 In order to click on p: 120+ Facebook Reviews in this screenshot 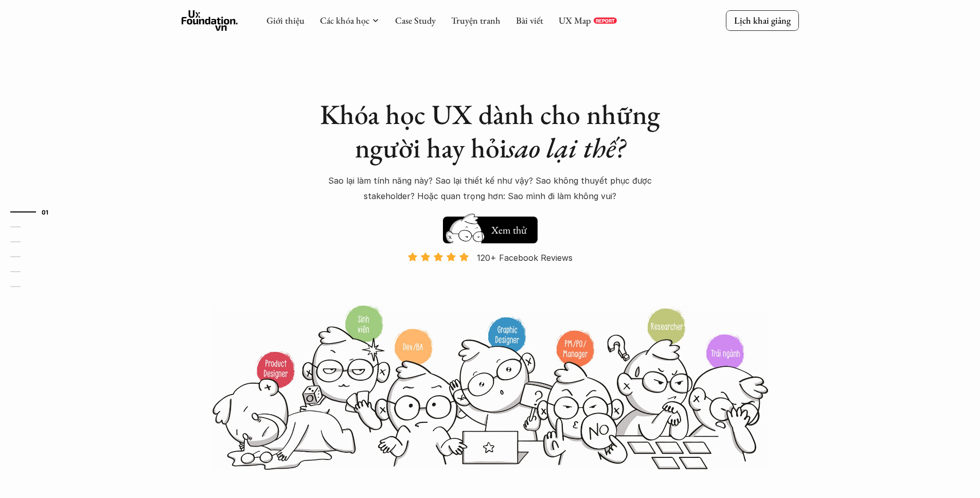, I will do `click(525, 258)`.